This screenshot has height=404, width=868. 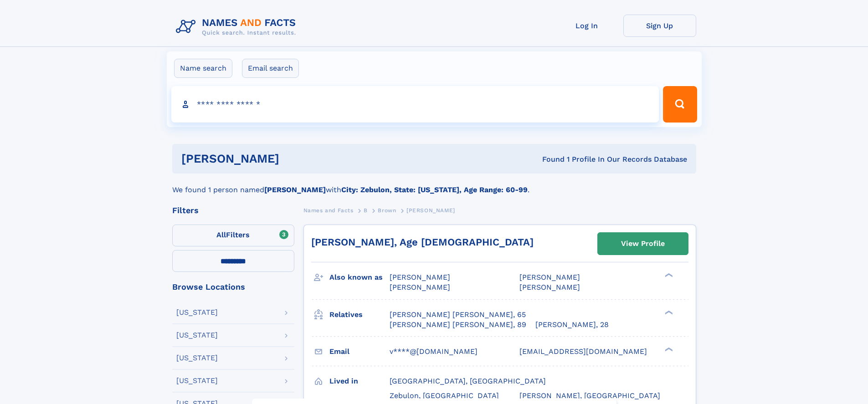 What do you see at coordinates (234, 211) in the screenshot?
I see `div: Filters` at bounding box center [234, 211].